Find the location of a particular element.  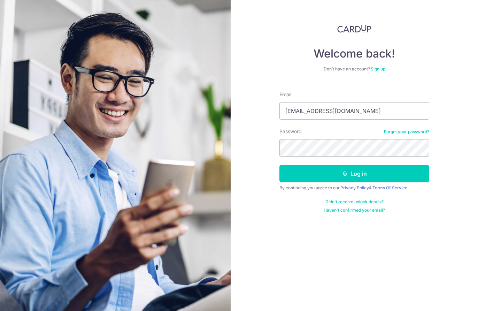

a: Terms Of Service is located at coordinates (390, 187).